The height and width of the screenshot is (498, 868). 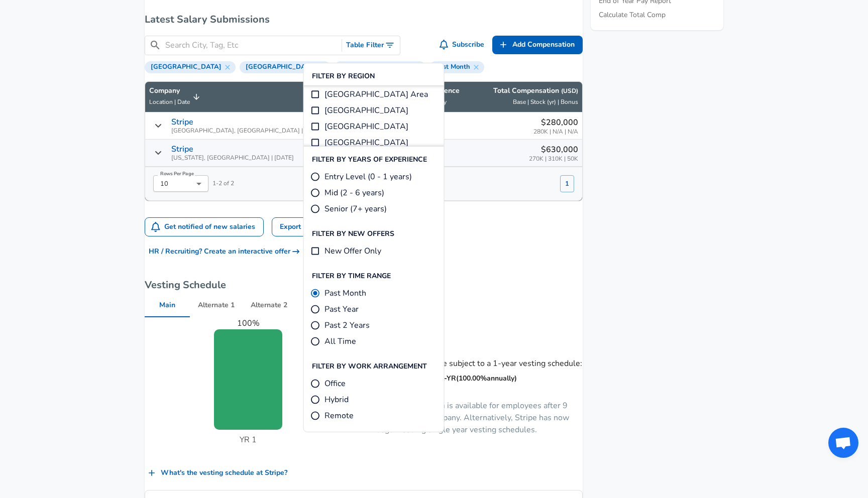 I want to click on p: An RSU refresh is available for employees after 9 months in the company. Alternatively, Stripe ha..., so click(x=479, y=418).